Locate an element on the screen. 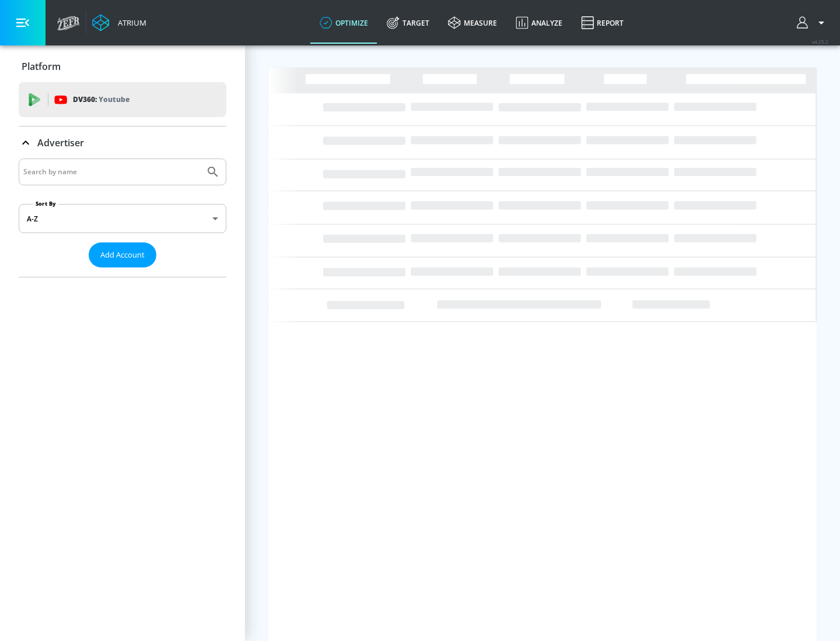  p: Youtube is located at coordinates (114, 99).